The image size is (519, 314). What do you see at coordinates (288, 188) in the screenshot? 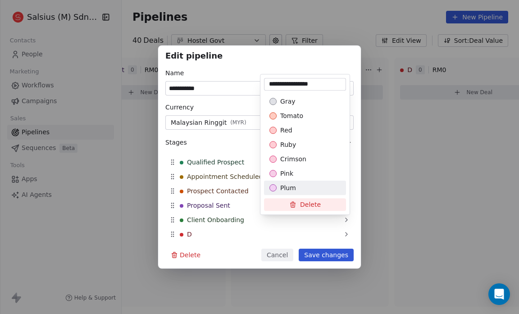
I see `span: plum` at bounding box center [288, 188].